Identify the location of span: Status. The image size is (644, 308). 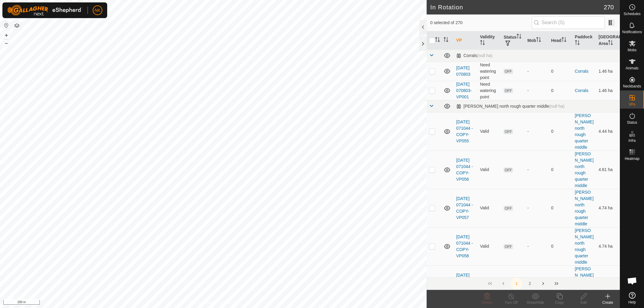
(632, 122).